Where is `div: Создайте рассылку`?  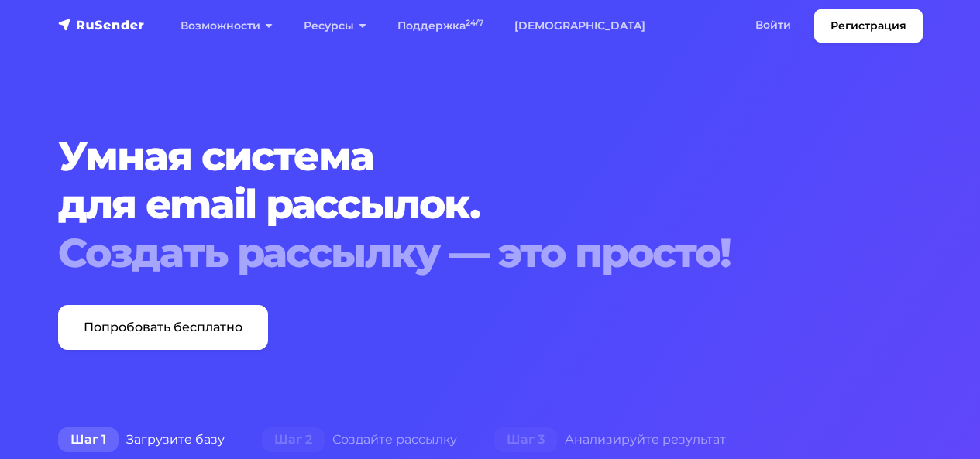 div: Создайте рассылку is located at coordinates (360, 440).